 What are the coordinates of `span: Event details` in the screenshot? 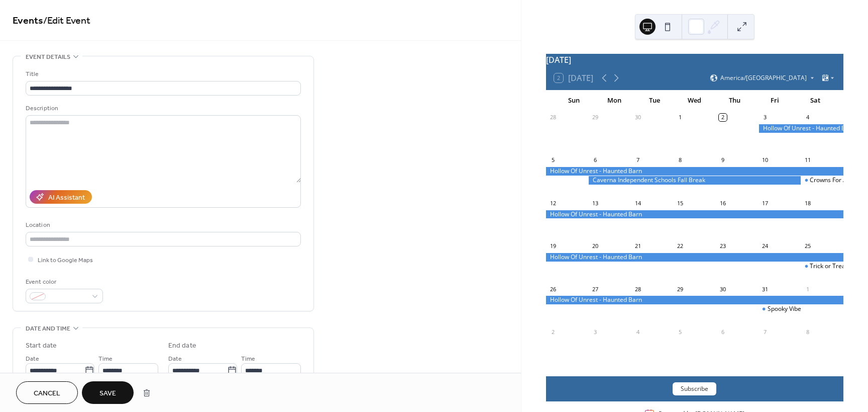 It's located at (47, 57).